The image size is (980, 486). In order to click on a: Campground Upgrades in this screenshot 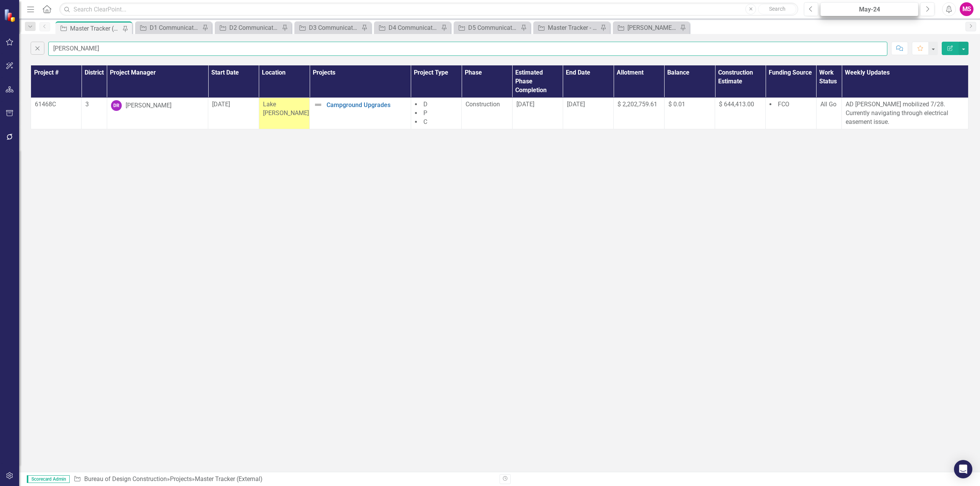, I will do `click(367, 105)`.